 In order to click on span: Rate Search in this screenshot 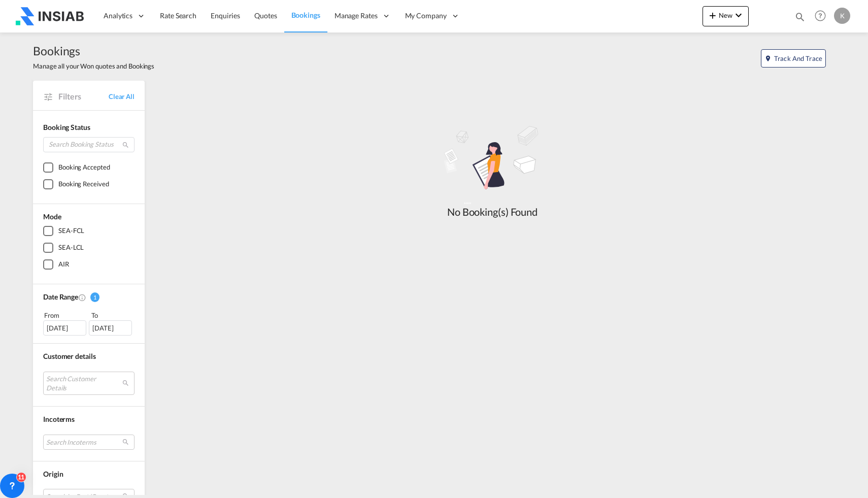, I will do `click(178, 15)`.